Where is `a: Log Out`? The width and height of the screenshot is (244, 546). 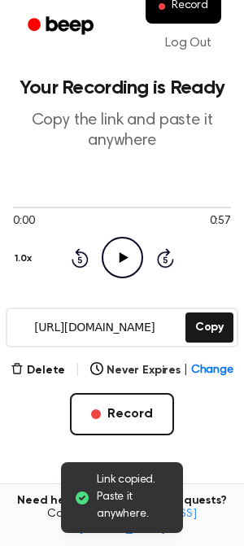
a: Log Out is located at coordinates (188, 43).